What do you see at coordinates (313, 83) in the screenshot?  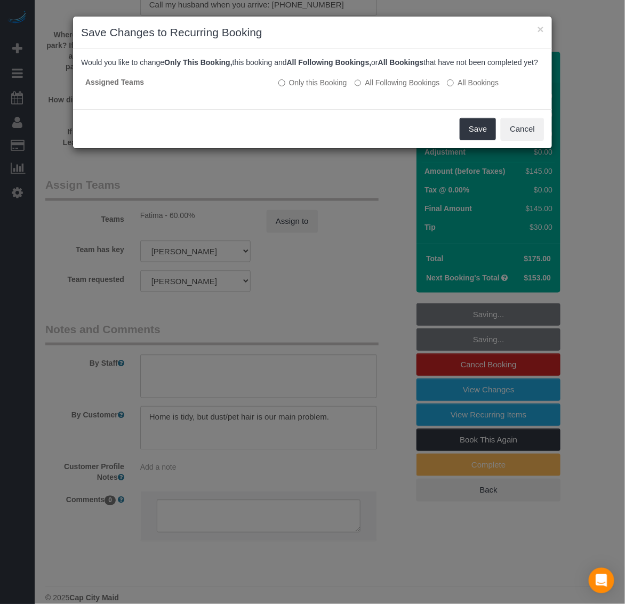 I see `label: All other bookings in the series will remain the same.` at bounding box center [313, 83].